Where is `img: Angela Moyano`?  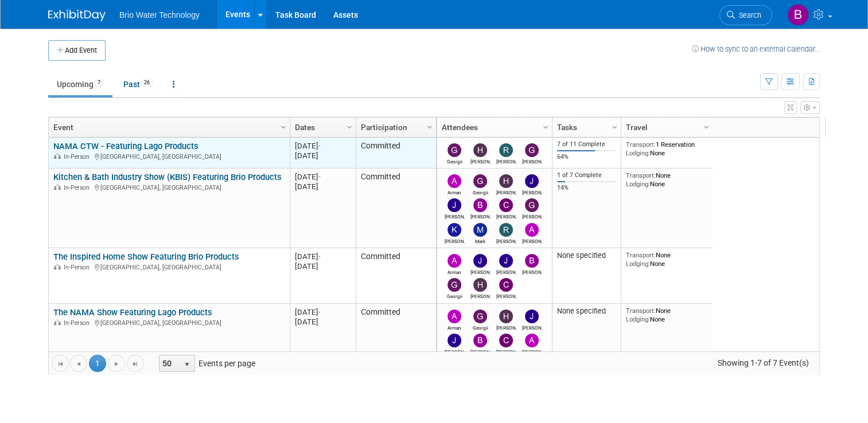
img: Angela Moyano is located at coordinates (532, 341).